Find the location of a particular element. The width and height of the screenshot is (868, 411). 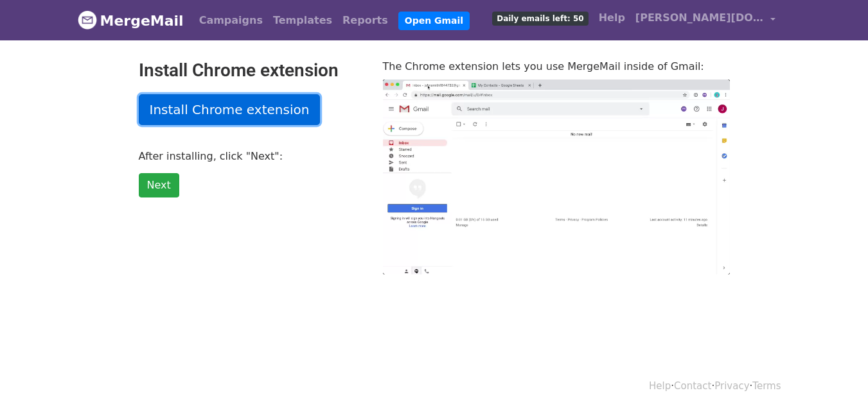

img: MergeMail logo is located at coordinates (87, 20).